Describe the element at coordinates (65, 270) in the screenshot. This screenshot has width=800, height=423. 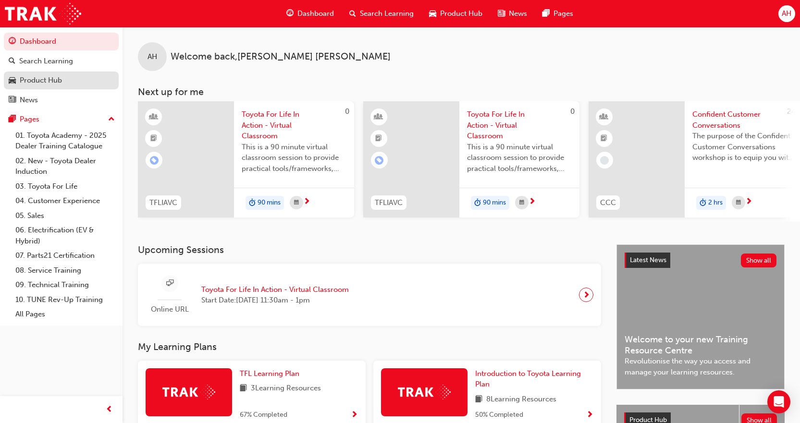
I see `a: 08. Service Training` at that location.